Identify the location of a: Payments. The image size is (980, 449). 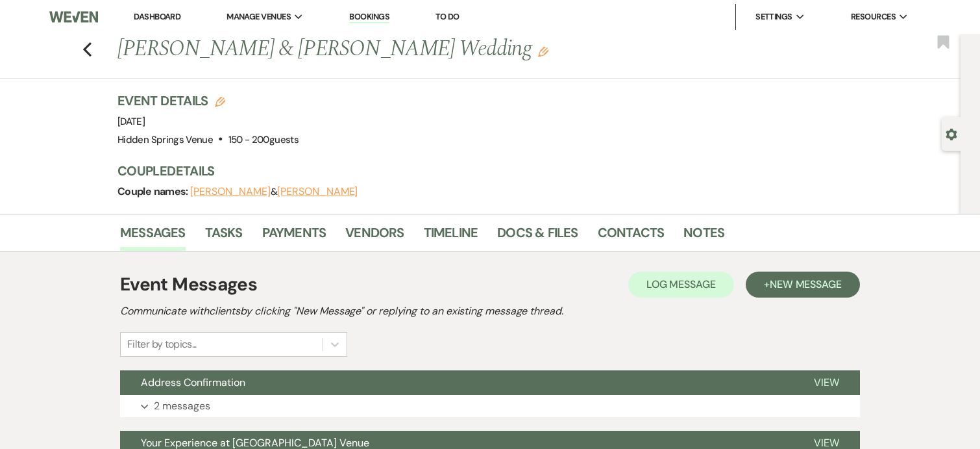
(294, 237).